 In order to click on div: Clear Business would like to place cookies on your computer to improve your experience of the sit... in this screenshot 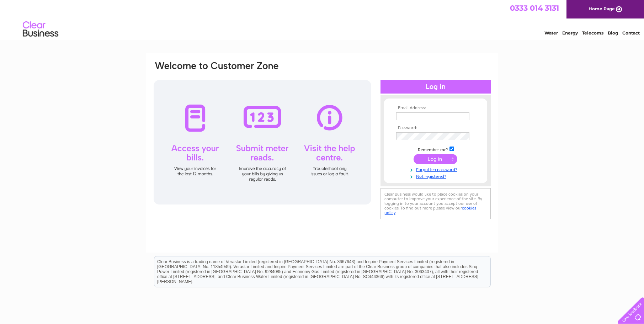, I will do `click(435, 203)`.